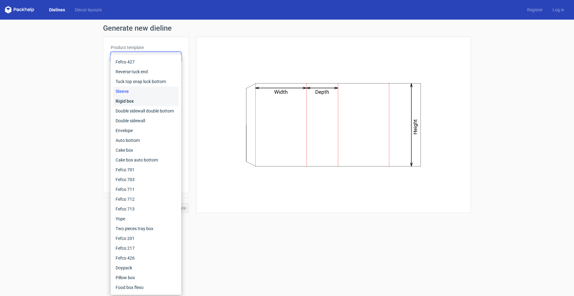  I want to click on text: Depth, so click(322, 92).